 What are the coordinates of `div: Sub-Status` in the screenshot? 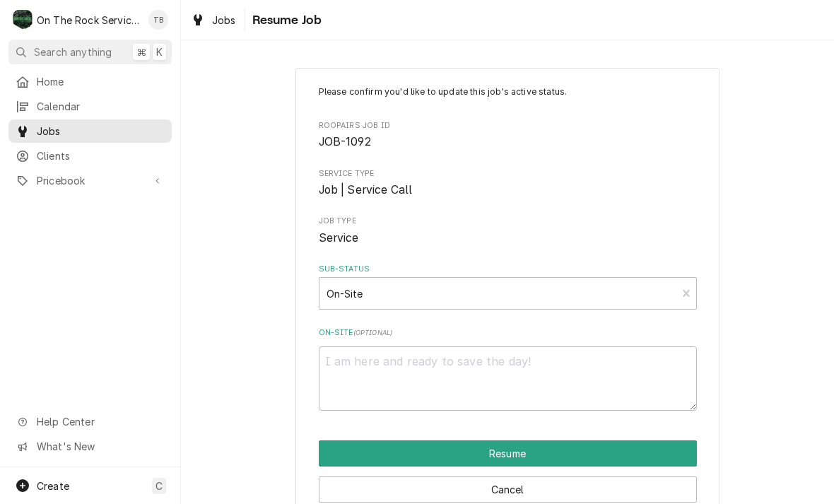 It's located at (508, 286).